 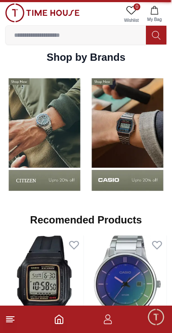 What do you see at coordinates (86, 57) in the screenshot?
I see `h2: Shop by Brands` at bounding box center [86, 57].